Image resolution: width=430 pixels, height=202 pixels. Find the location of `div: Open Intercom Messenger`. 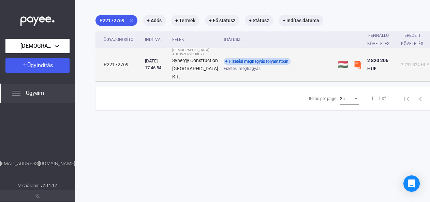

div: Open Intercom Messenger is located at coordinates (411, 183).